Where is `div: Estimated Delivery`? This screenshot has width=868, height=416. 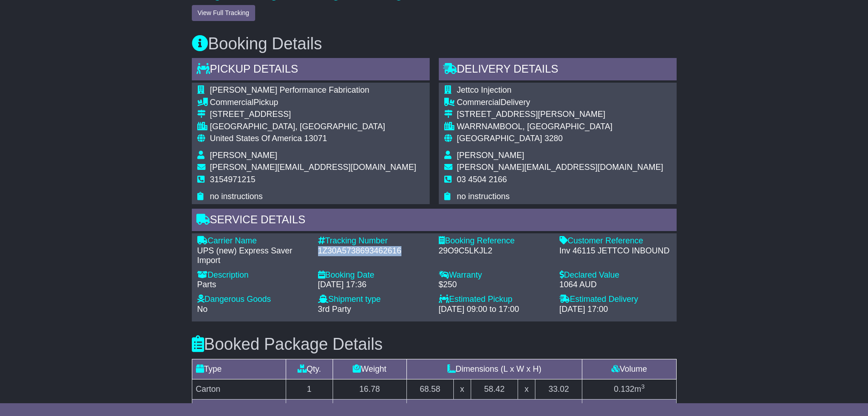 div: Estimated Delivery is located at coordinates (615, 300).